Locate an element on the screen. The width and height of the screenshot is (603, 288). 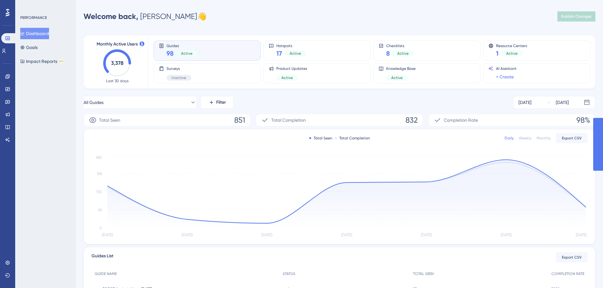
span: Hotspots is located at coordinates (291, 46).